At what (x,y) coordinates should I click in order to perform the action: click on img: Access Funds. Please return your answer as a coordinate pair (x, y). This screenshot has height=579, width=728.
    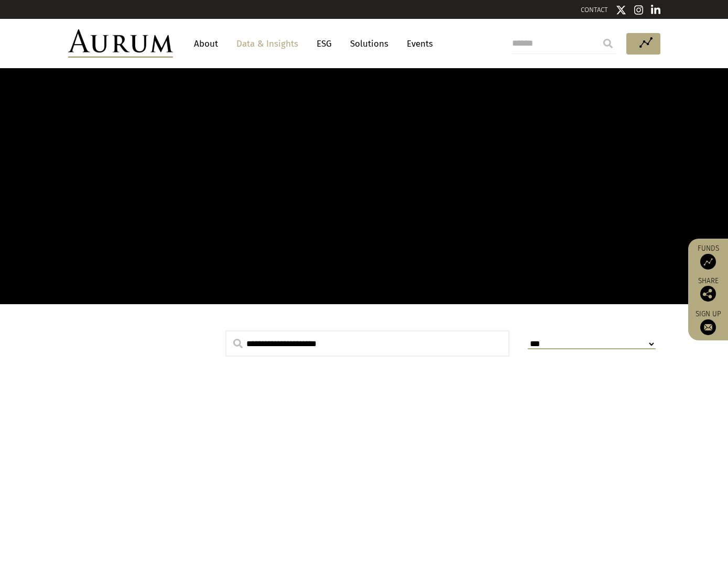
    Looking at the image, I should click on (708, 261).